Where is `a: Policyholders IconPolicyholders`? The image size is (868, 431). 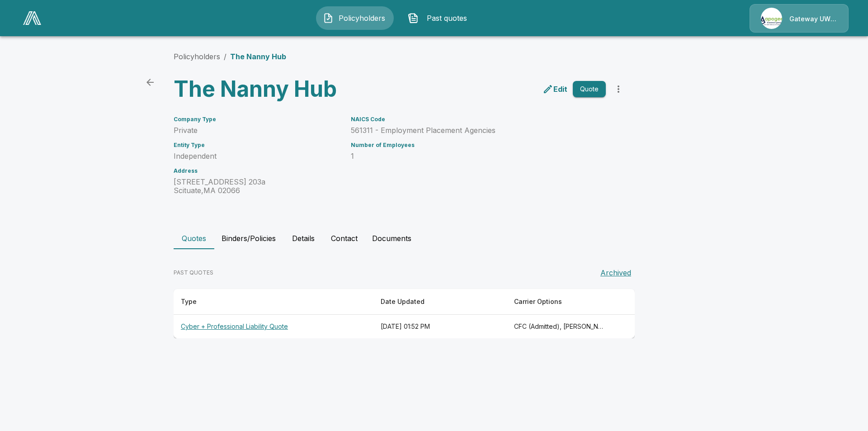
a: Policyholders IconPolicyholders is located at coordinates (355, 18).